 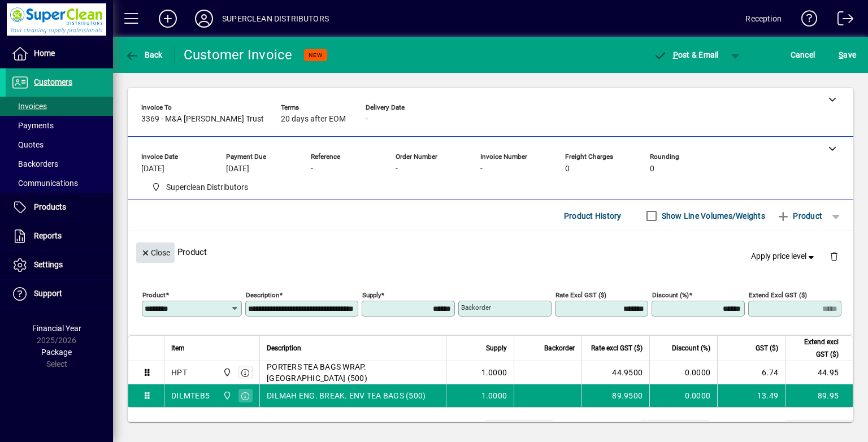 What do you see at coordinates (27, 145) in the screenshot?
I see `span: Quotes` at bounding box center [27, 145].